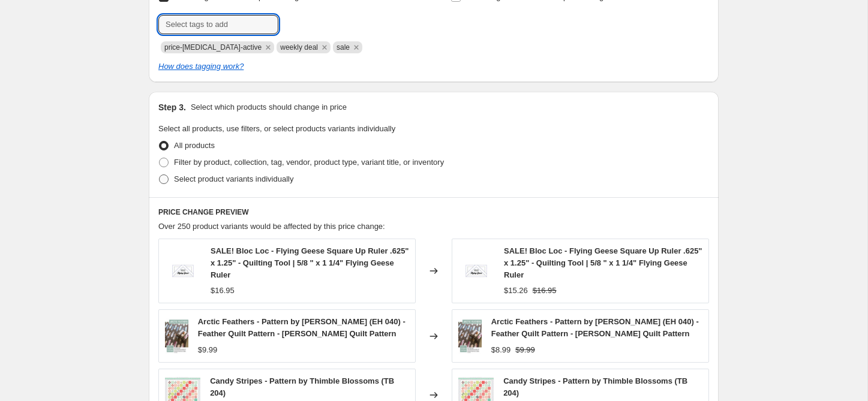 This screenshot has width=868, height=401. What do you see at coordinates (271, 226) in the screenshot?
I see `span: Over 250 product variants would be affected by this price change:` at bounding box center [271, 226].